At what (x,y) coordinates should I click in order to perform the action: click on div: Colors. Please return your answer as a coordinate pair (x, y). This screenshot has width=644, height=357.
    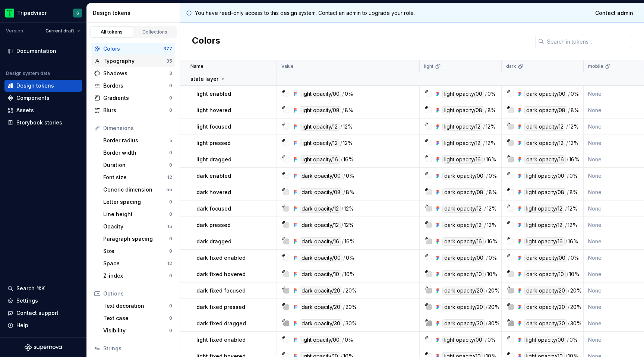
    Looking at the image, I should click on (133, 49).